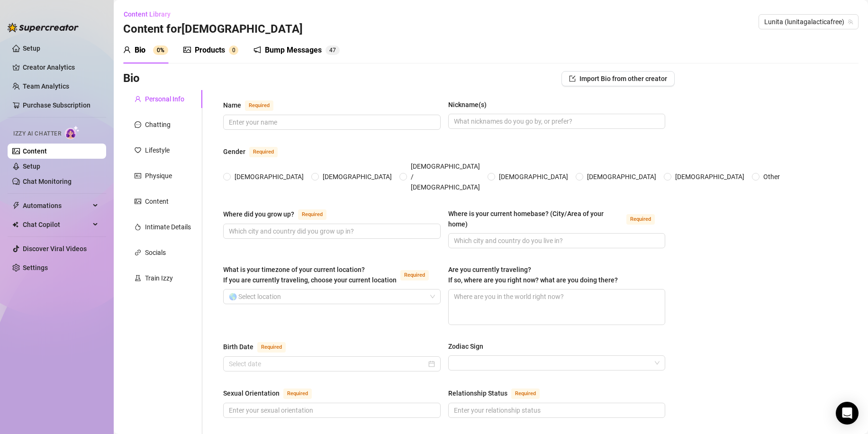 The height and width of the screenshot is (434, 868). I want to click on span: Content Library, so click(147, 14).